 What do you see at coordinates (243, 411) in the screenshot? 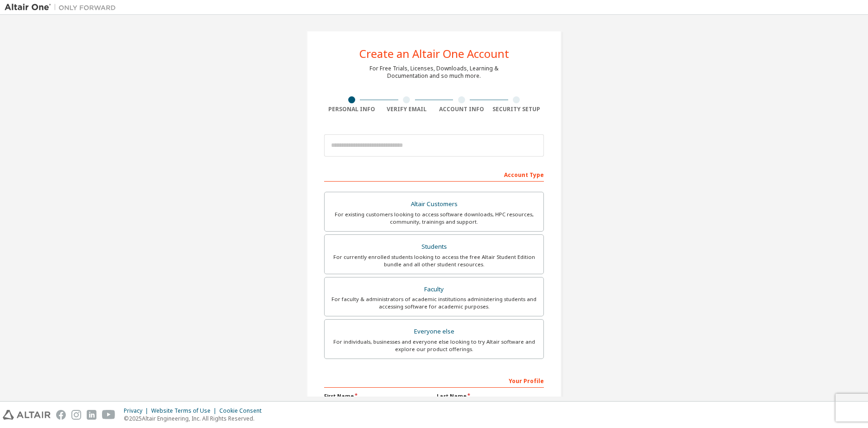
I see `div: Cookie Consent` at bounding box center [243, 411].